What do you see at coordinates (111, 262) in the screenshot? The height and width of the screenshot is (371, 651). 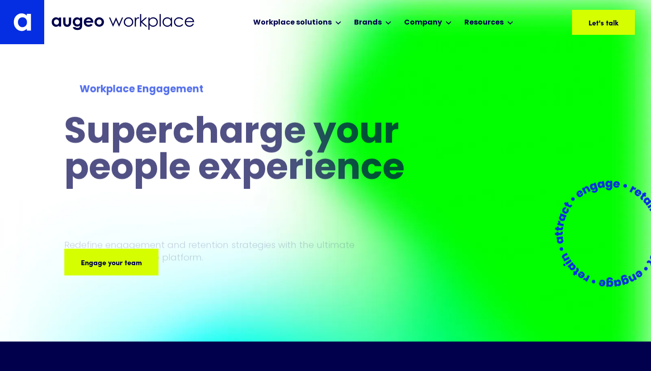 I see `a: Engage your team` at bounding box center [111, 262].